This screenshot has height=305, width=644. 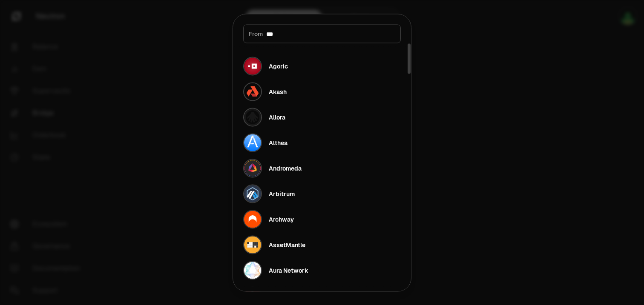 I want to click on span: From, so click(x=256, y=34).